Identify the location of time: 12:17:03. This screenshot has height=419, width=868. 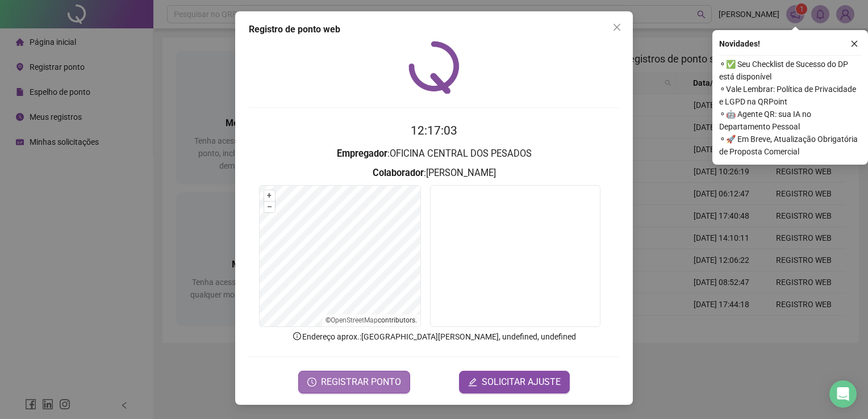
(434, 131).